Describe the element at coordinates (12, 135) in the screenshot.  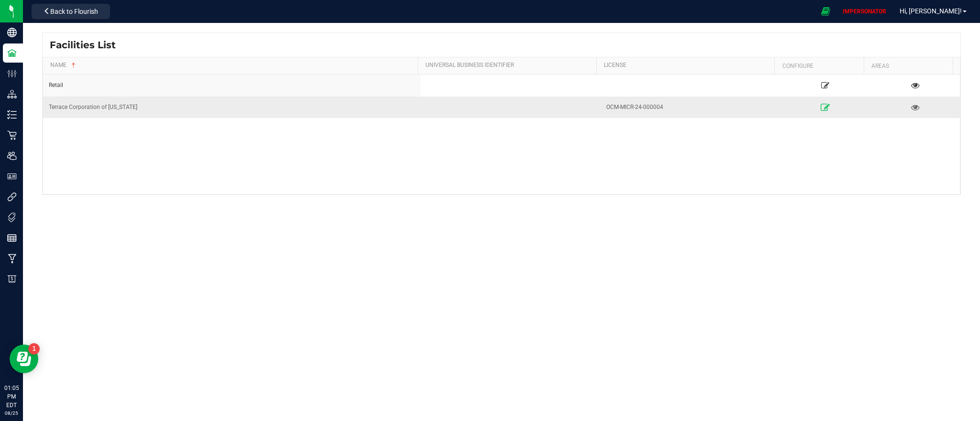
I see `inline-svg: Retail` at that location.